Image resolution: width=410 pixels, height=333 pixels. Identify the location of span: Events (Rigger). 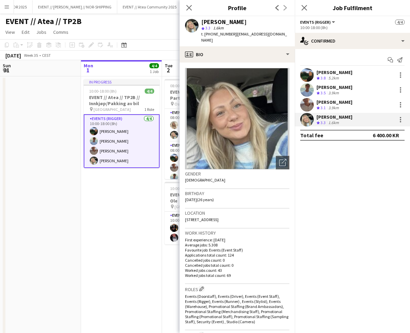
(315, 22).